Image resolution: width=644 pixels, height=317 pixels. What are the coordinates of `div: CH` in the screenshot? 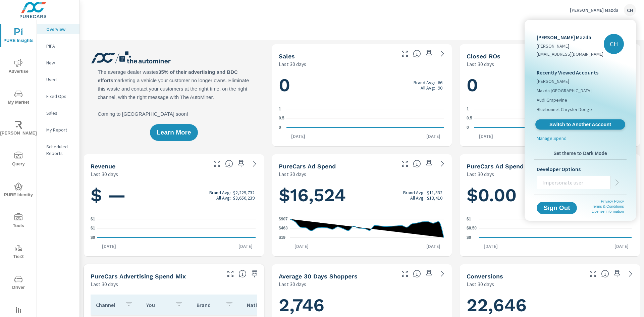 It's located at (614, 44).